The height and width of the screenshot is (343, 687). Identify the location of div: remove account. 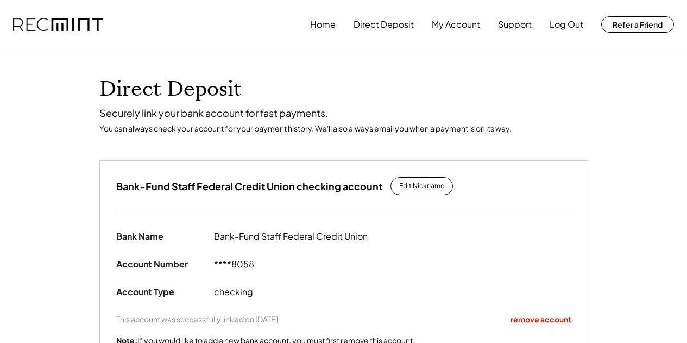
(541, 319).